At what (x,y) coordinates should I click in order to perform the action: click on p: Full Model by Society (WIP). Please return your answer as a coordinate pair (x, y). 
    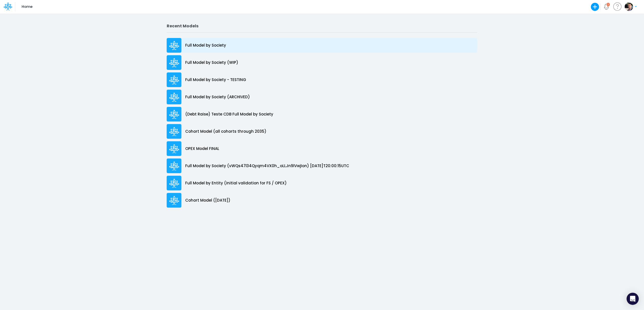
    Looking at the image, I should click on (212, 62).